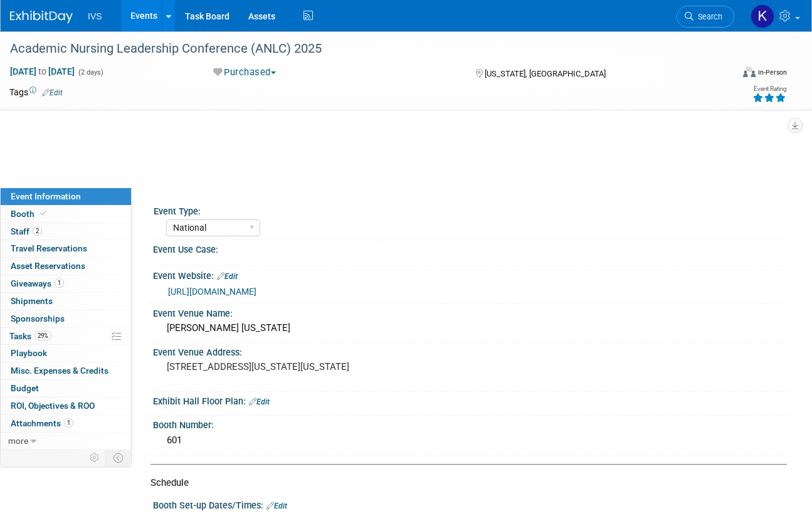 Image resolution: width=812 pixels, height=516 pixels. Describe the element at coordinates (470, 400) in the screenshot. I see `div: Exhibit Hall Floor Plan:` at that location.